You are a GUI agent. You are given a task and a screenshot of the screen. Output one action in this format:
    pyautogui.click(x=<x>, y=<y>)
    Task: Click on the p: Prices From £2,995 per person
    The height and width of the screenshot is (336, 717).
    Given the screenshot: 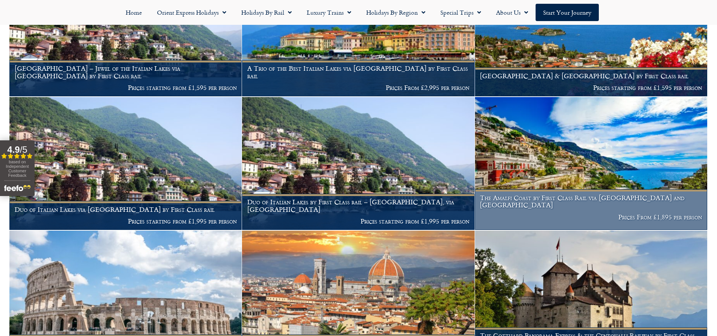 What is the action you would take?
    pyautogui.click(x=358, y=88)
    